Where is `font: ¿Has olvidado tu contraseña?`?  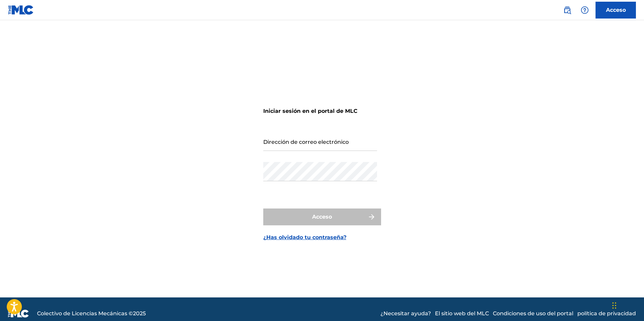
font: ¿Has olvidado tu contraseña? is located at coordinates (305, 237).